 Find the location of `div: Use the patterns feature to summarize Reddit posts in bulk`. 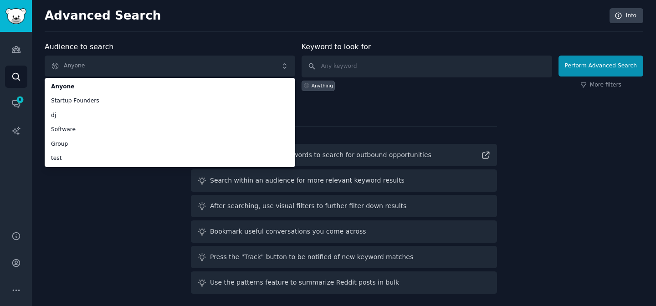

div: Use the patterns feature to summarize Reddit posts in bulk is located at coordinates (304, 283).